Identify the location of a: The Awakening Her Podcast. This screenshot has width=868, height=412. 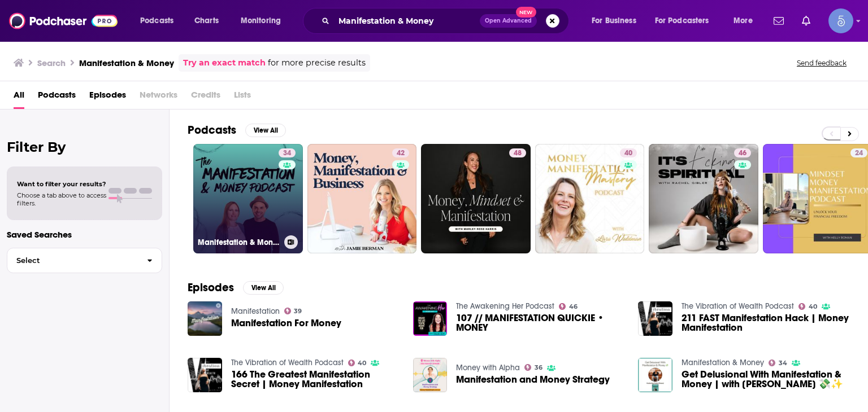
(505, 306).